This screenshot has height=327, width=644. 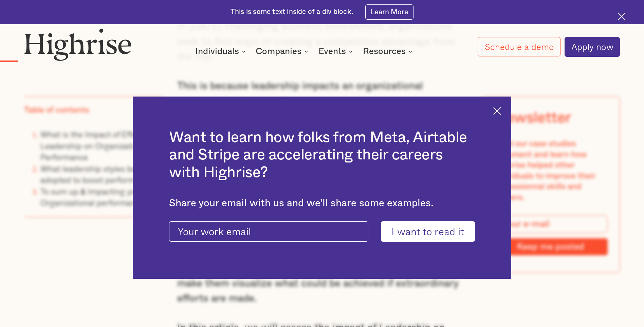 I want to click on input: I want to read it, so click(x=428, y=231).